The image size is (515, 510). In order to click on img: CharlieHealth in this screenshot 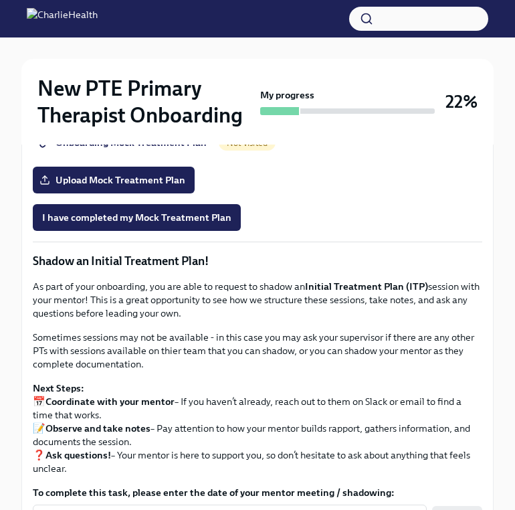, I will do `click(62, 19)`.